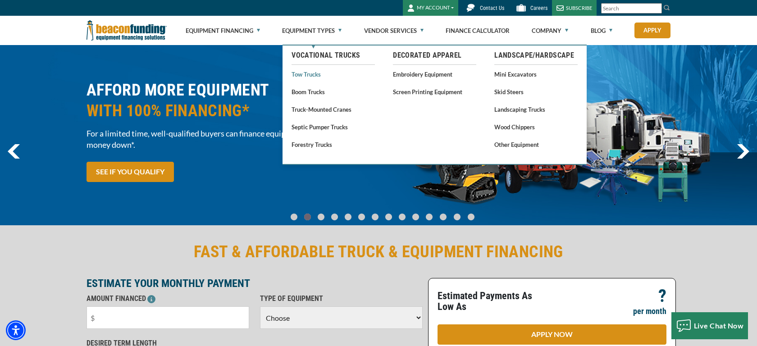  Describe the element at coordinates (552, 334) in the screenshot. I see `a: APPLY NOW` at that location.